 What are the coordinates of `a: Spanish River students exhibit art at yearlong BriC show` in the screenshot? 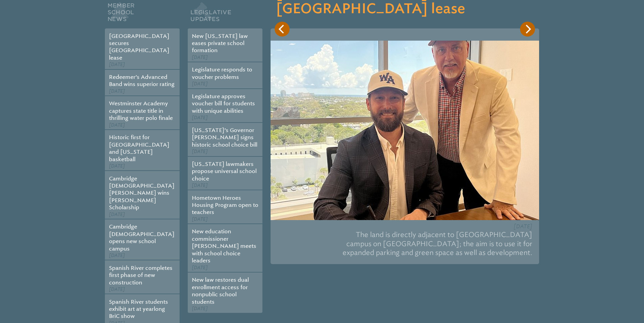 It's located at (138, 309).